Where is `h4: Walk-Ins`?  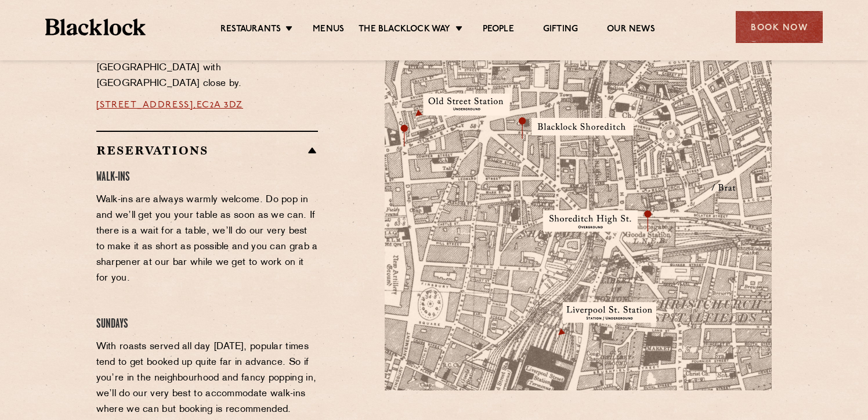 h4: Walk-Ins is located at coordinates (207, 177).